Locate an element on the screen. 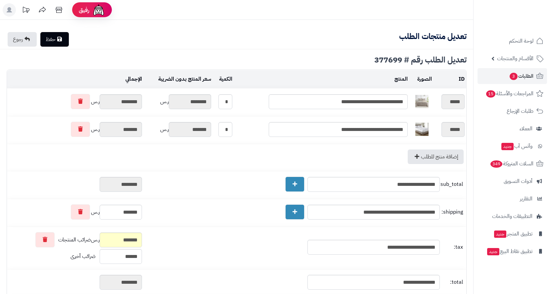 This screenshot has height=294, width=551. img: logo-2.png is located at coordinates (525, 21).